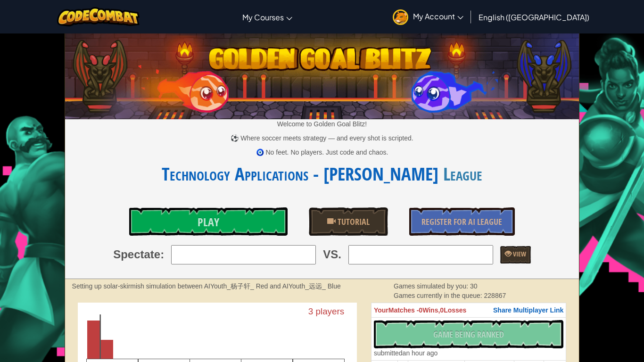 The width and height of the screenshot is (644, 362). I want to click on a: My Account, so click(428, 17).